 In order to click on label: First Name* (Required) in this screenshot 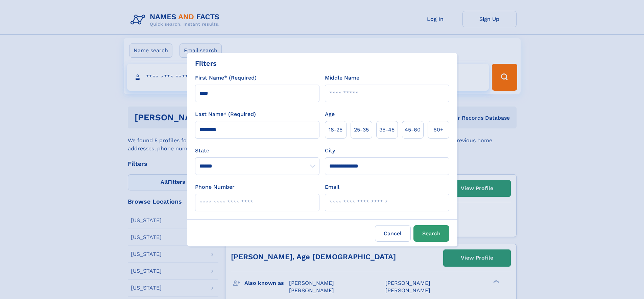, I will do `click(226, 78)`.